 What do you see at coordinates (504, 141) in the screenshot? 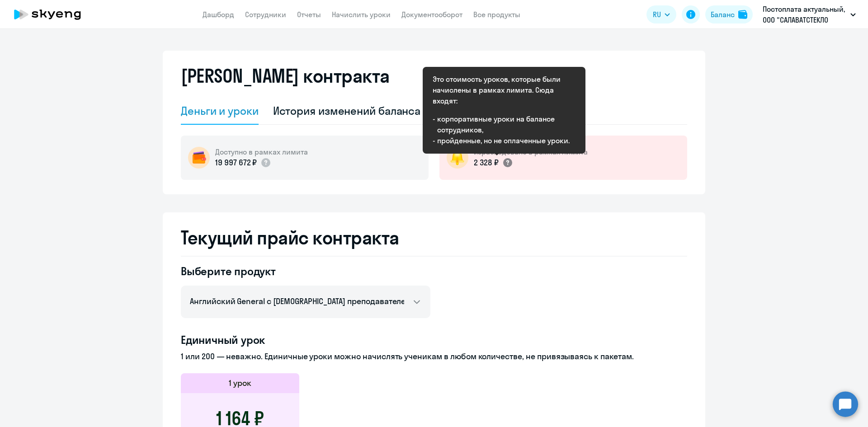
I see `li: пройденные, но не оплаченные уроки.` at bounding box center [504, 141].